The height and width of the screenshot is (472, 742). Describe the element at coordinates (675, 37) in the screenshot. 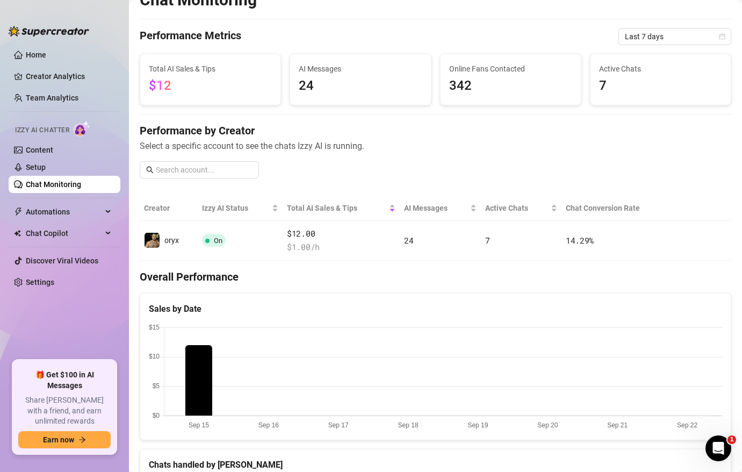

I see `span: Last 7 days` at that location.